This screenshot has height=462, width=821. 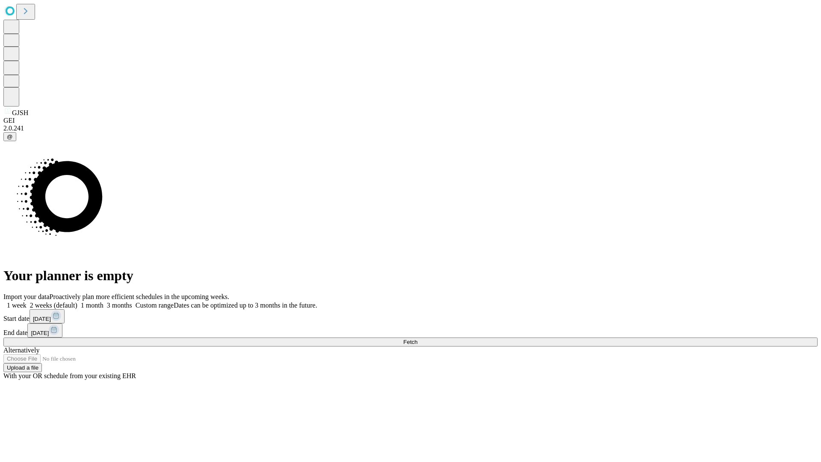 I want to click on span: With your OR schedule from your existing EHR, so click(x=70, y=375).